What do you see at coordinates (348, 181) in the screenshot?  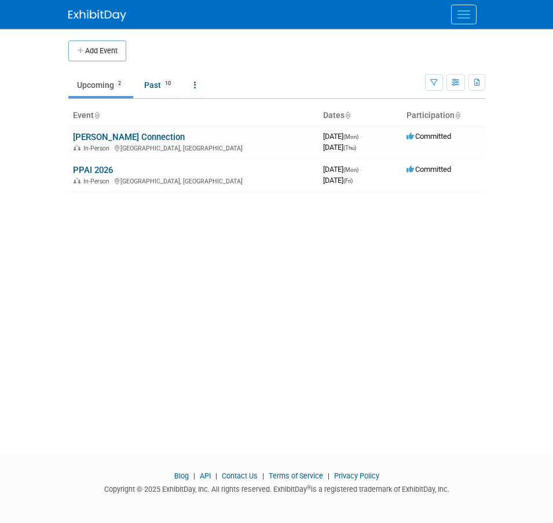 I see `span: (Fri)` at bounding box center [348, 181].